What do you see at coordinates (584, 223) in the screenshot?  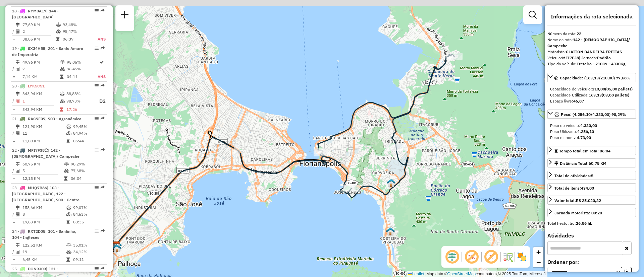 I see `strong: 26,86 hL` at bounding box center [584, 223].